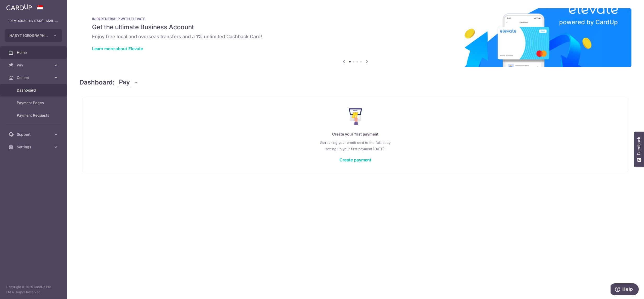 Image resolution: width=644 pixels, height=299 pixels. I want to click on span: Home, so click(34, 53).